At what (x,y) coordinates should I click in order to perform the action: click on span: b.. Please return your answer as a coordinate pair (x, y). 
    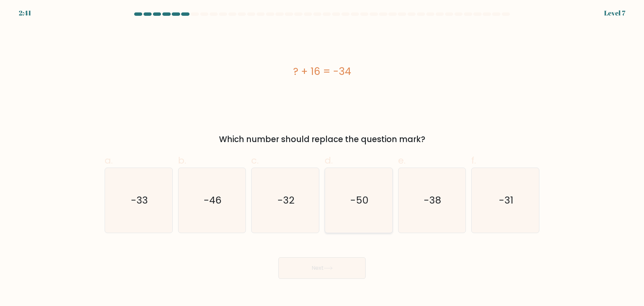
    Looking at the image, I should click on (182, 160).